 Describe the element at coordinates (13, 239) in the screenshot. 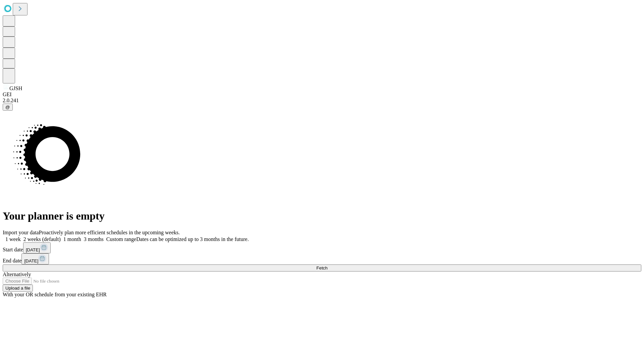

I see `span: 1 week` at that location.